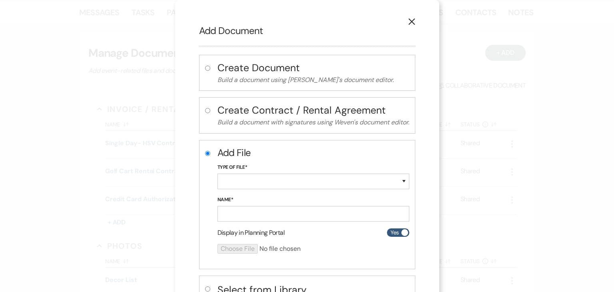 This screenshot has width=614, height=292. I want to click on h4: Create Contract / Rental Agreement, so click(313, 110).